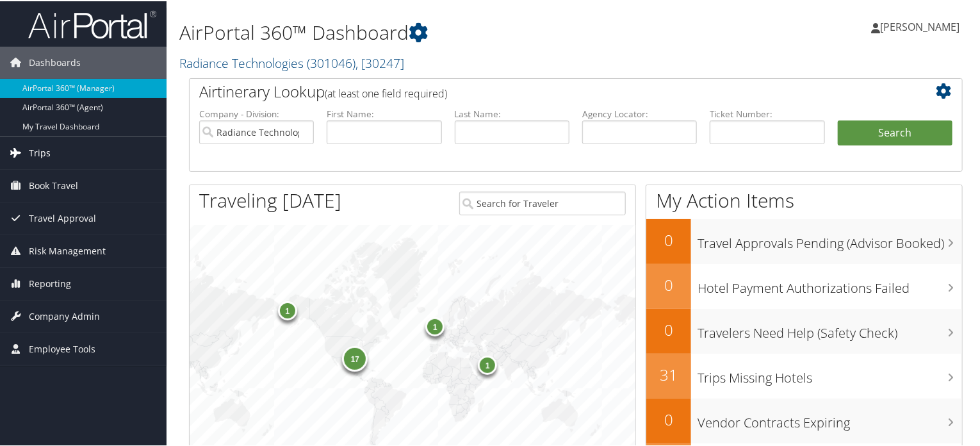 The image size is (980, 446). Describe the element at coordinates (804, 200) in the screenshot. I see `h1: My Action Items` at that location.